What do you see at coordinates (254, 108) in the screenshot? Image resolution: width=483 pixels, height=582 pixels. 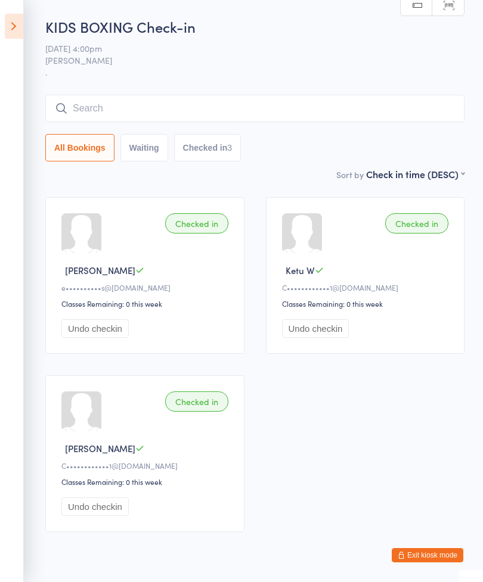 I see `input: Search` at bounding box center [254, 108].